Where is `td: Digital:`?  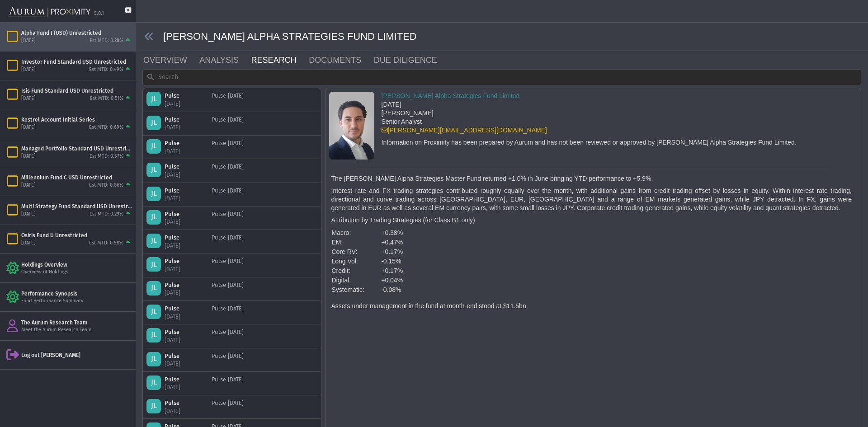
td: Digital: is located at coordinates (348, 280).